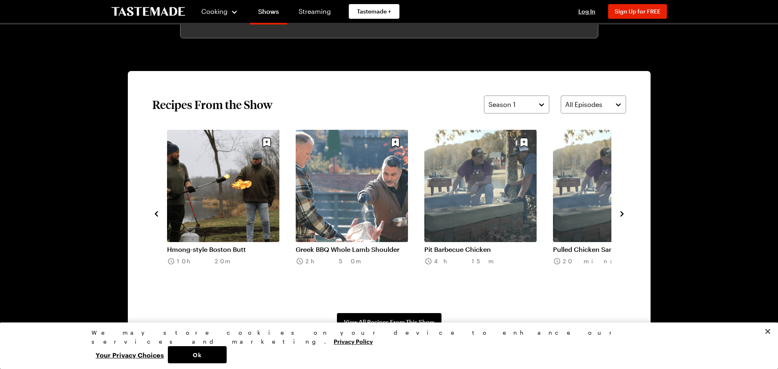 The width and height of the screenshot is (778, 369). I want to click on a: Tastemade +, so click(374, 11).